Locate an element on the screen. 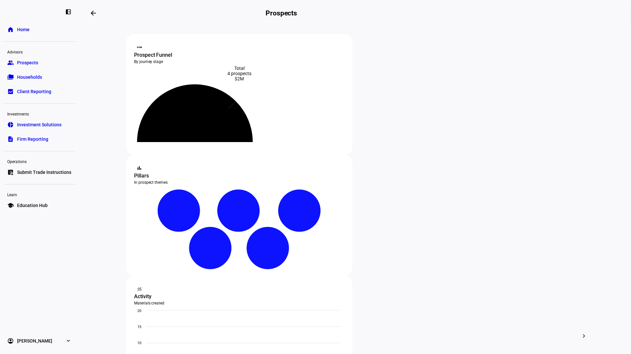  span: Client Reporting is located at coordinates (34, 92).